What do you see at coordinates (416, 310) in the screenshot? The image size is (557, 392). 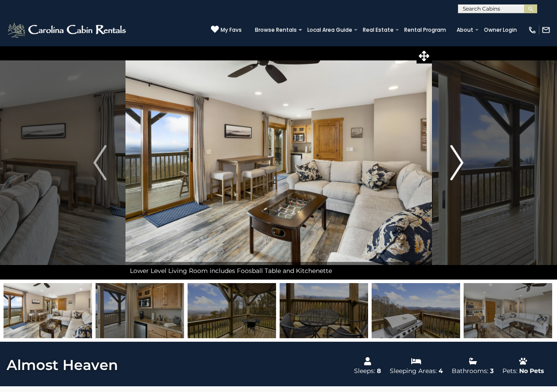 I see `img: 163272673` at bounding box center [416, 310].